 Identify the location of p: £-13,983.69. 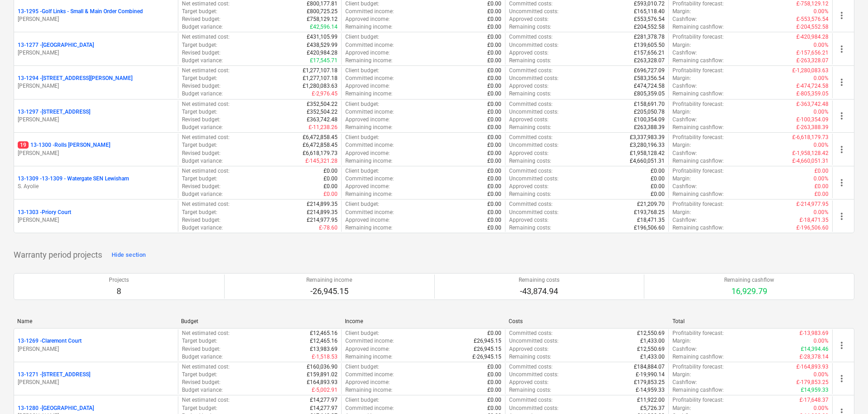
(814, 333).